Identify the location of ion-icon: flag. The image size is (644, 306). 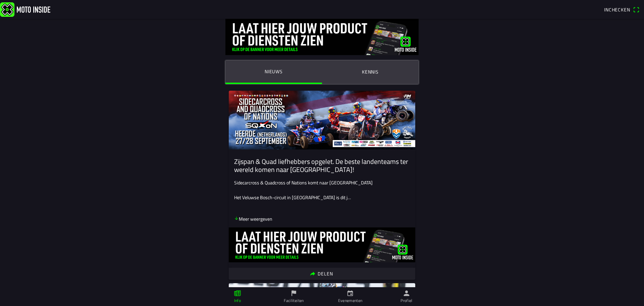
(294, 293).